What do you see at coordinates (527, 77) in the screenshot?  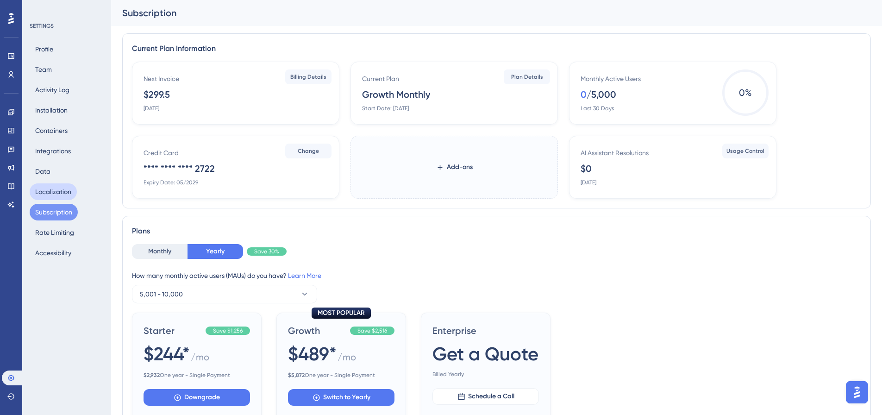 I see `button: Plan Details` at bounding box center [527, 77].